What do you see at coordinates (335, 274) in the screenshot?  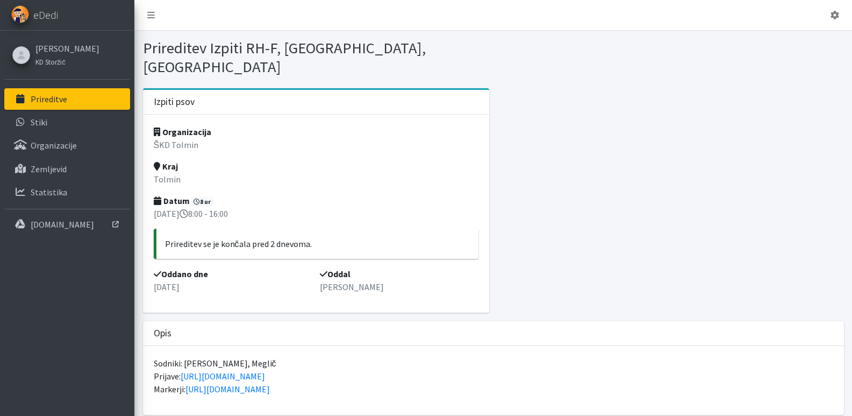 I see `strong: Oddal` at bounding box center [335, 274].